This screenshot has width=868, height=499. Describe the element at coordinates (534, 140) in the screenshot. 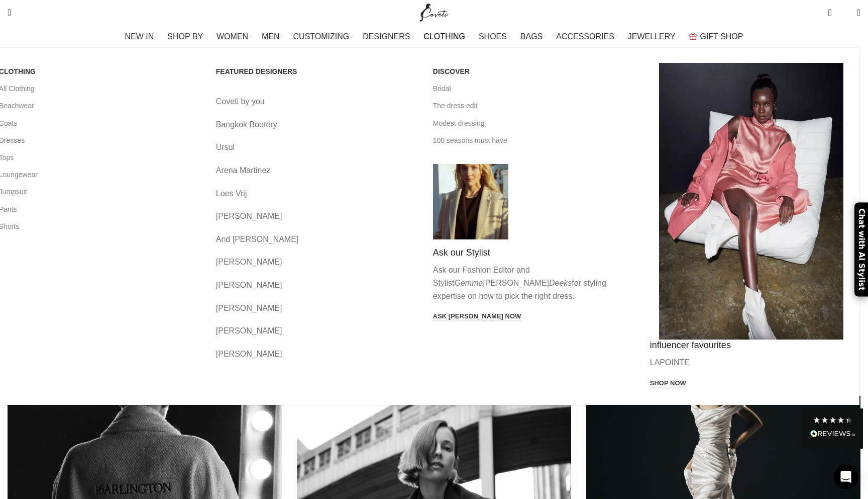

I see `a: 100 seasons must have` at that location.